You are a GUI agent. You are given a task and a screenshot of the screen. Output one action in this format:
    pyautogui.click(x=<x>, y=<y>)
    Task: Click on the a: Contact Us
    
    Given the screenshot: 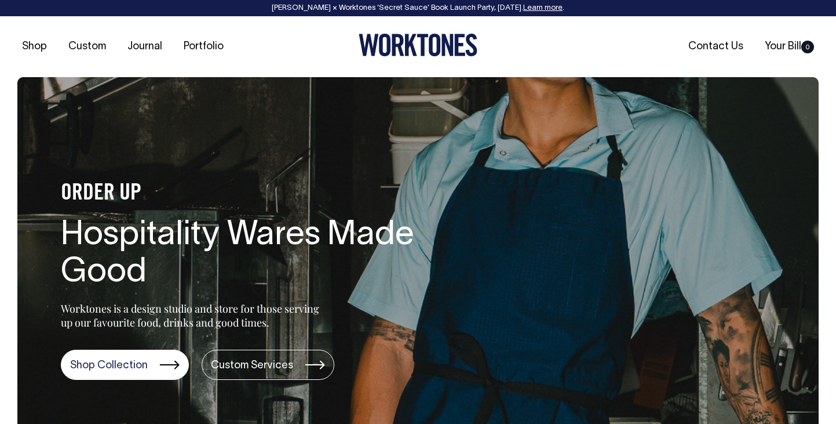 What is the action you would take?
    pyautogui.click(x=716, y=46)
    